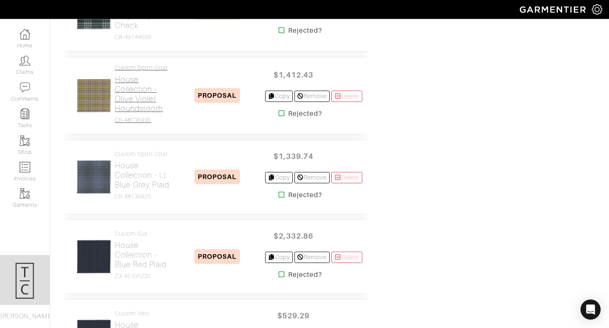 Image resolution: width=609 pixels, height=328 pixels. I want to click on h2: House Collection - Lt Blue Grey Plaid, so click(142, 175).